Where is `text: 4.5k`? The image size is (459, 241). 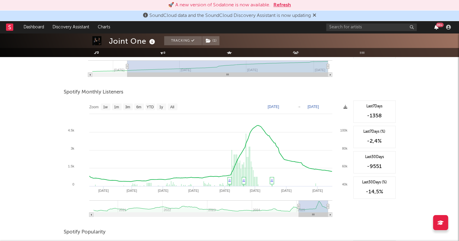
text: 4.5k is located at coordinates (71, 130).